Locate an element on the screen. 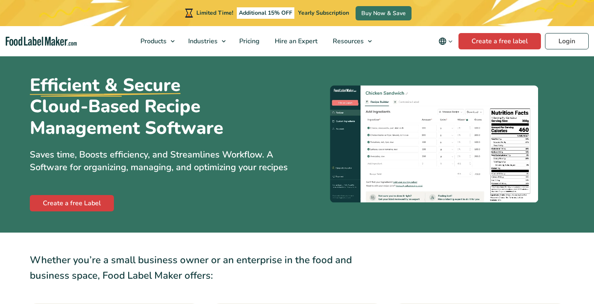 The width and height of the screenshot is (594, 304). span: Industries is located at coordinates (202, 41).